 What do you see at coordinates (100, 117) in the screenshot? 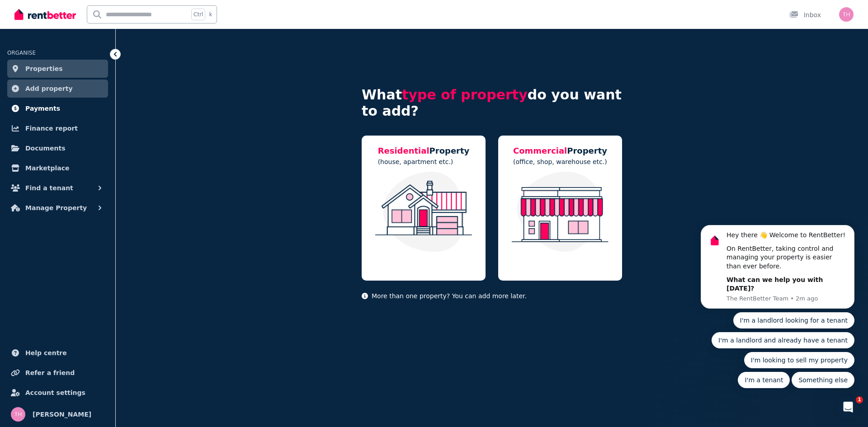
I see `div: Message content` at bounding box center [100, 117].